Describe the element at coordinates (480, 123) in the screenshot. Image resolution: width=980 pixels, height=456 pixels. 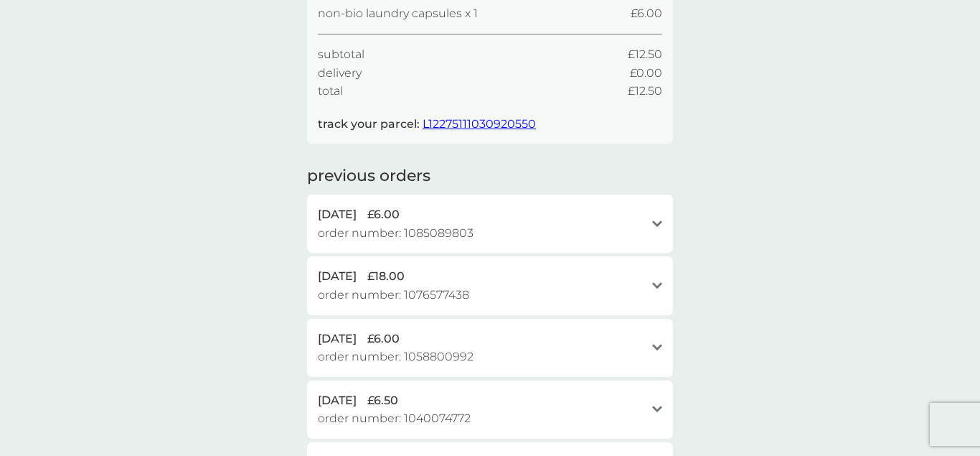
I see `a: L12275111030920550` at that location.